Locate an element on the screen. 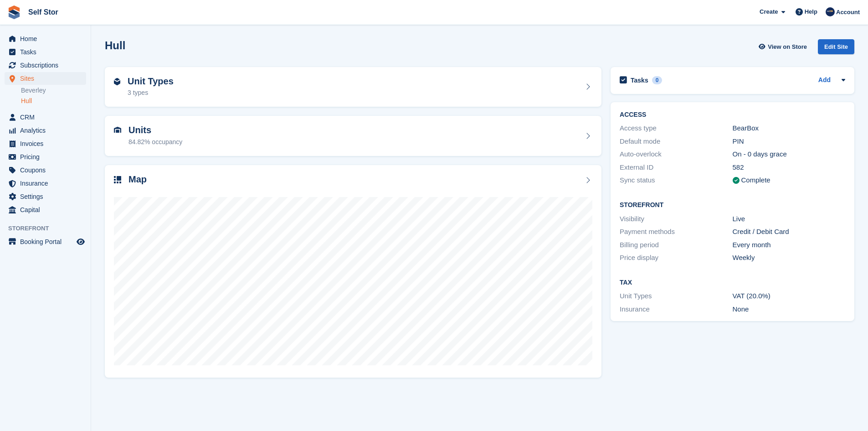 The width and height of the screenshot is (868, 431). a: Hull is located at coordinates (54, 101).